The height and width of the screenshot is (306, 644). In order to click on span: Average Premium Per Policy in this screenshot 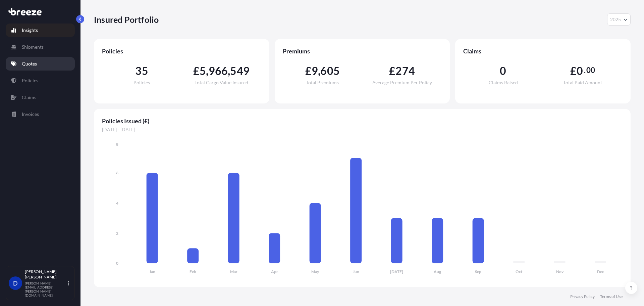, I will do `click(402, 83)`.